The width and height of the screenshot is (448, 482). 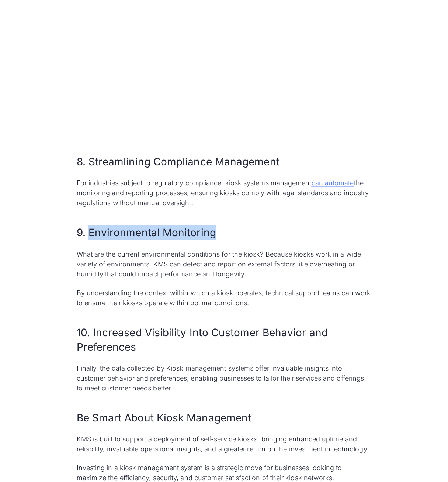 I want to click on h2: Be Smart About Kiosk Management, so click(x=224, y=418).